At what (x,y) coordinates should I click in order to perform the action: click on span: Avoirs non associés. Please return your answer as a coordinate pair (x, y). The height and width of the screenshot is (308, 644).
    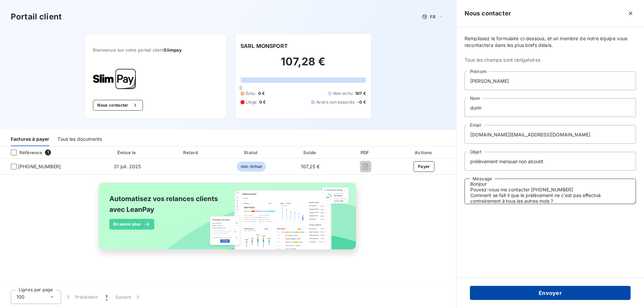
    Looking at the image, I should click on (335, 102).